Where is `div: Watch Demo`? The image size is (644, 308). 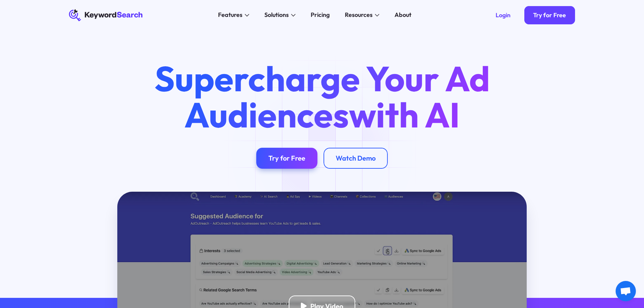 div: Watch Demo is located at coordinates (356, 158).